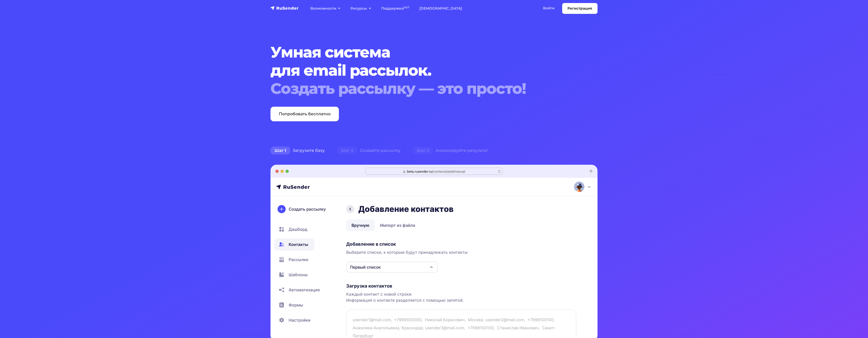 The height and width of the screenshot is (338, 868). I want to click on a: Поддержка24/7, so click(395, 8).